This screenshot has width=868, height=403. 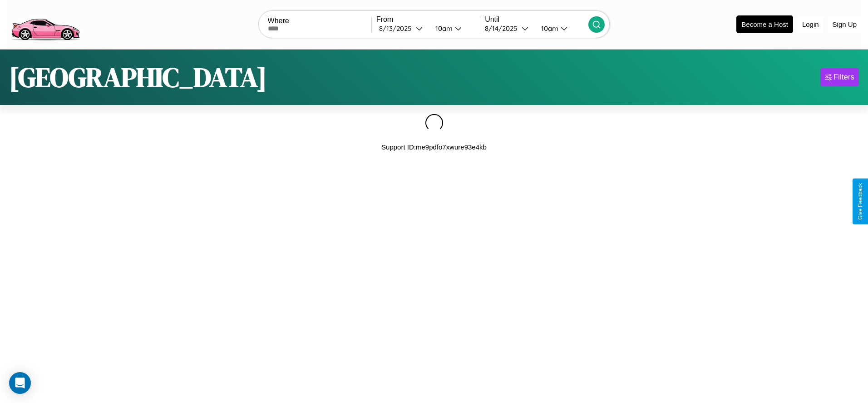 I want to click on div: 8 / 14 / 2025, so click(x=503, y=28).